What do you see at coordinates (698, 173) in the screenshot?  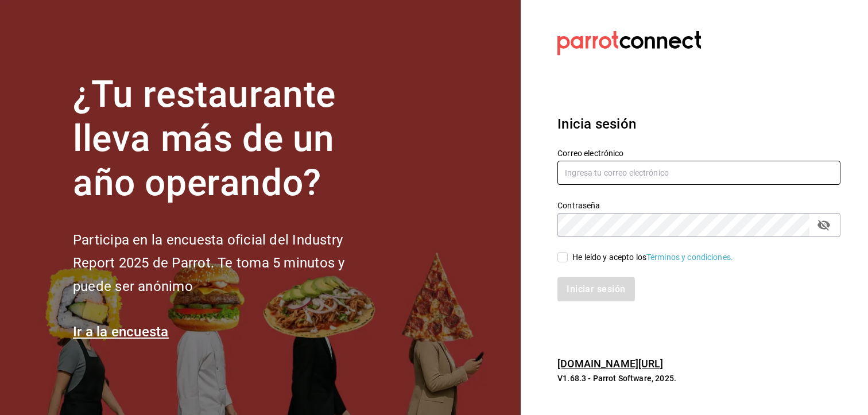 I see `input: Ingresa tu correo electrónico` at bounding box center [698, 173].